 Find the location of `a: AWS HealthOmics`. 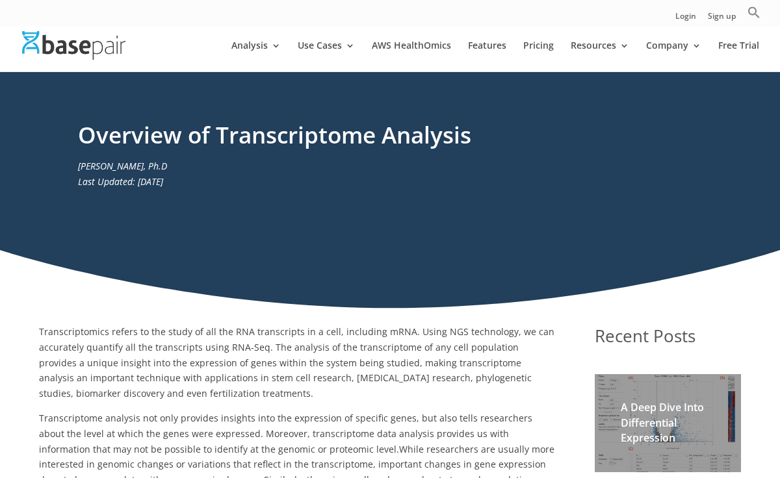

a: AWS HealthOmics is located at coordinates (411, 56).